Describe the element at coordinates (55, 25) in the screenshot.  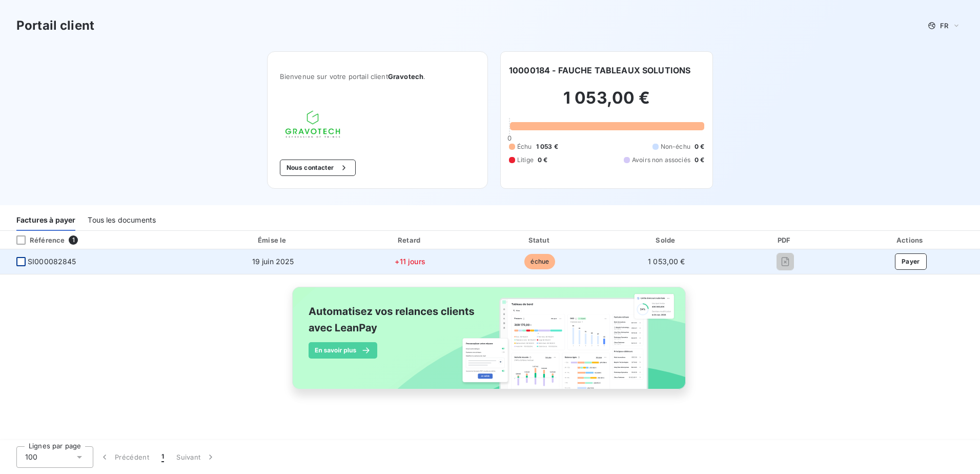
I see `h3: Portail client` at that location.